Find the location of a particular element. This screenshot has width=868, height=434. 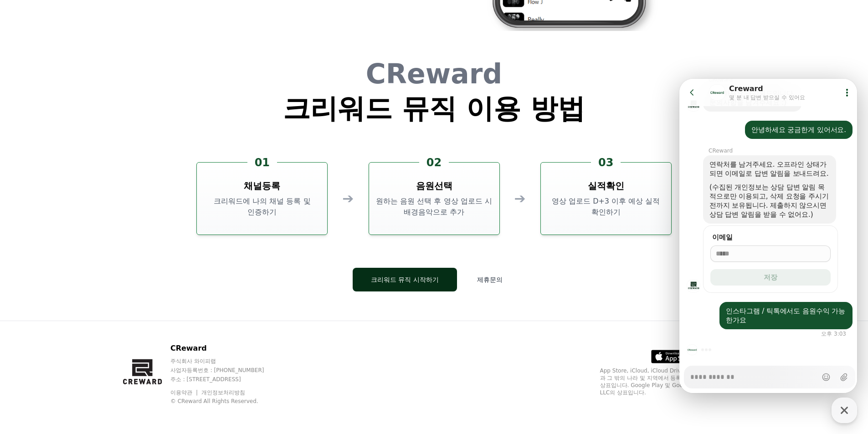

p: 영상 업로드 D+3 이후 예상 실적 확인하기 is located at coordinates (606, 206).